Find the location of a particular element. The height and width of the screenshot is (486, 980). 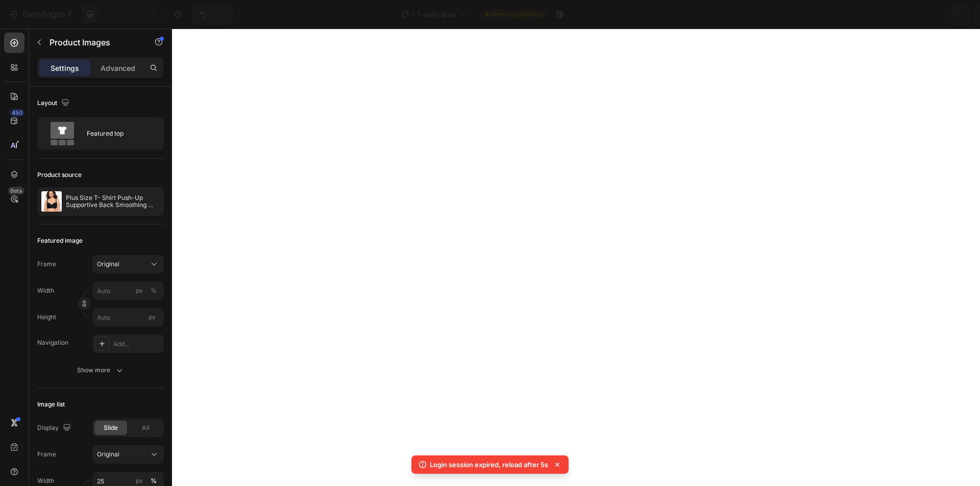

span: T-shirt Bras is located at coordinates (437, 15).